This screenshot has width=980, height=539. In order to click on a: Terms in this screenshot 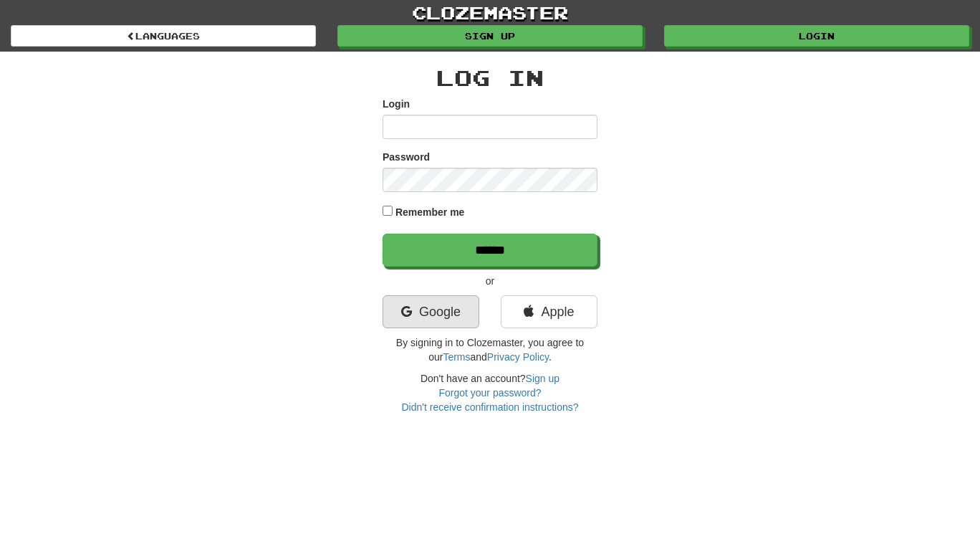, I will do `click(457, 357)`.